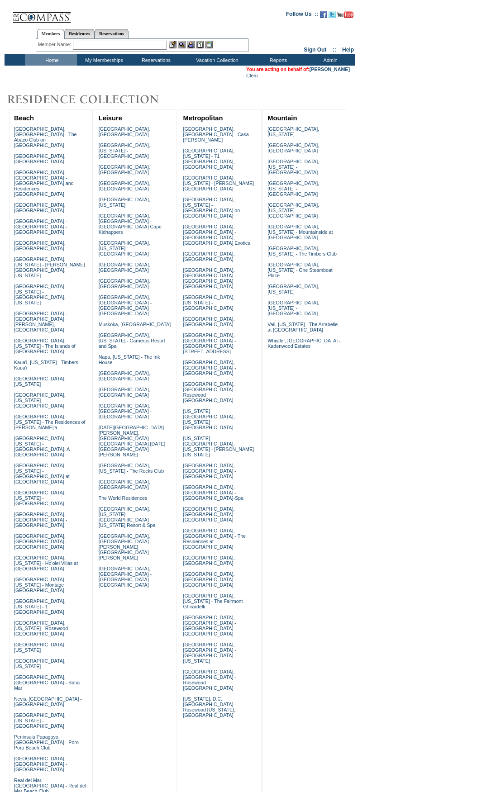  Describe the element at coordinates (298, 69) in the screenshot. I see `span: You are acting on behalf of:` at that location.